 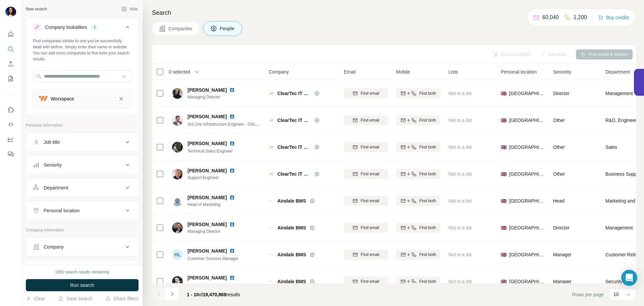 I want to click on button: Feedback, so click(x=11, y=154).